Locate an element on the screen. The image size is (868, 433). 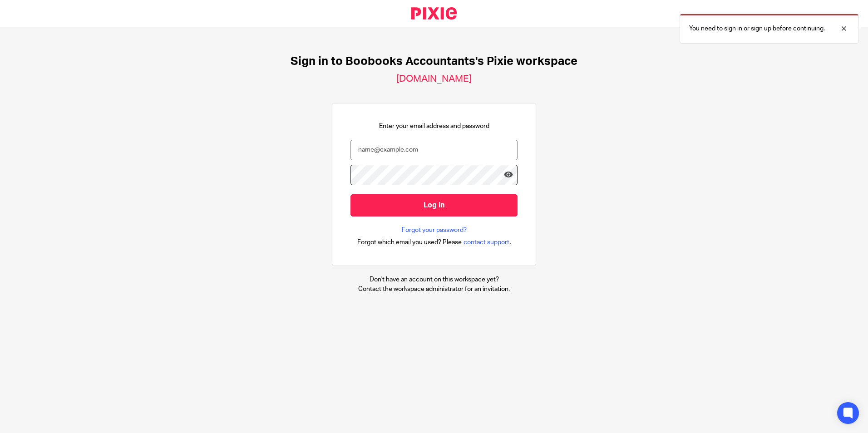
p: Enter your email address and password is located at coordinates (434, 126).